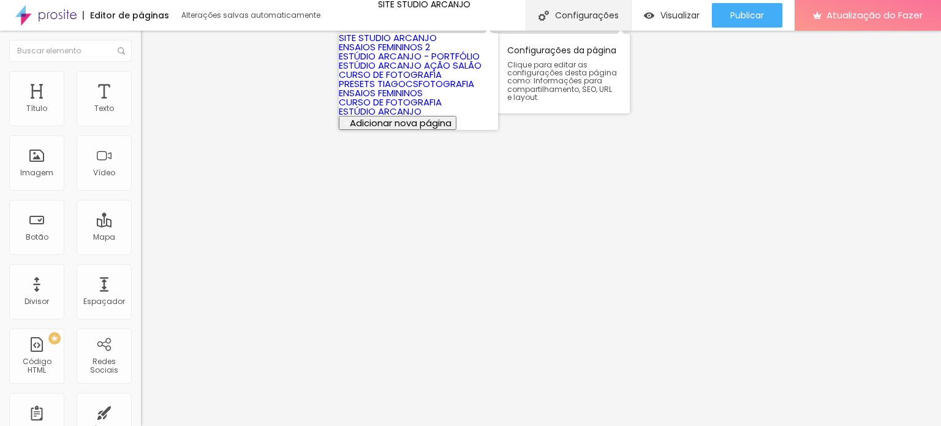  I want to click on img: view-1.svg, so click(649, 15).